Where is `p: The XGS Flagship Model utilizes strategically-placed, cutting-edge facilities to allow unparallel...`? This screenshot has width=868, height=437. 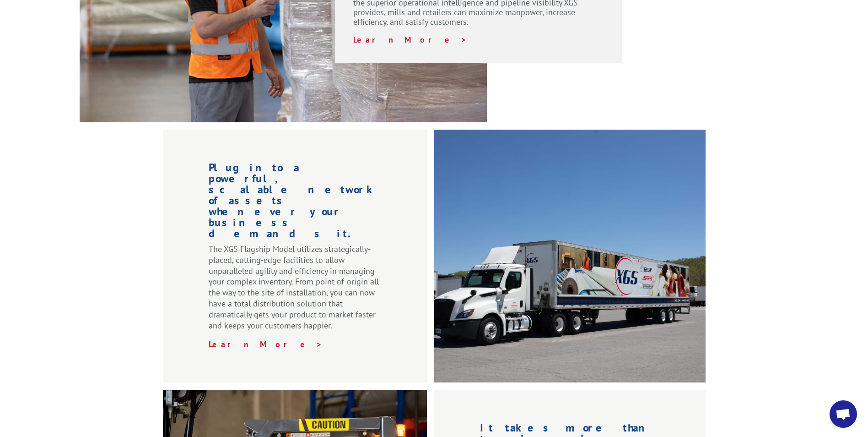
p: The XGS Flagship Model utilizes strategically-placed, cutting-edge facilities to allow unparallel... is located at coordinates (295, 291).